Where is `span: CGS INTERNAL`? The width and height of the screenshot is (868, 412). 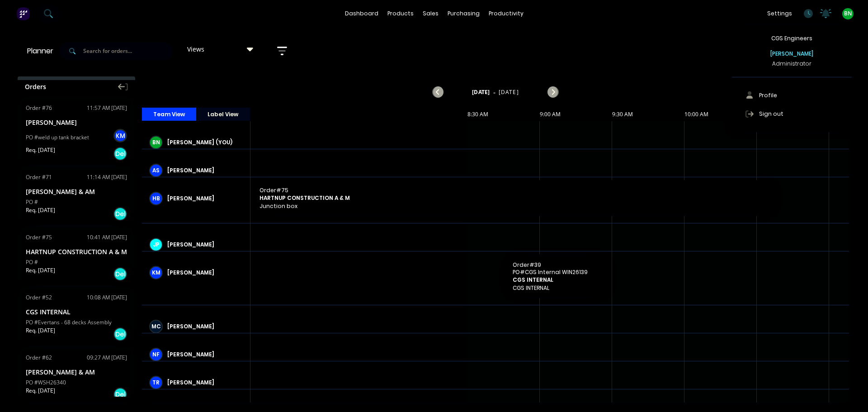 span: CGS INTERNAL is located at coordinates (553, 280).